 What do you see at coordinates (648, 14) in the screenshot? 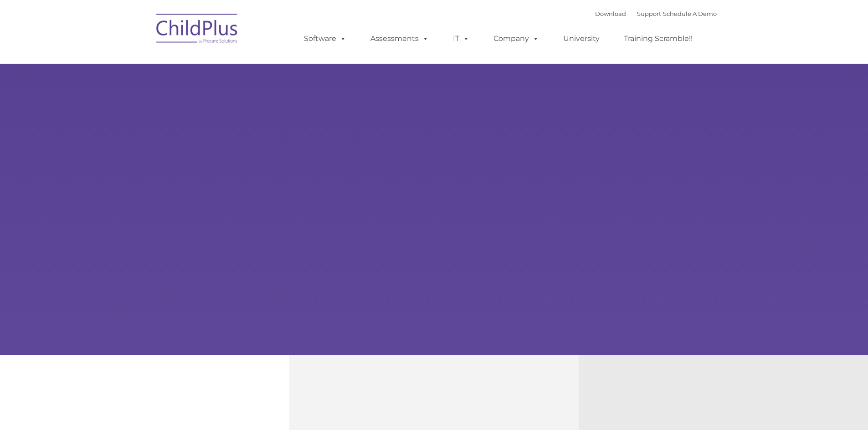
I see `a: Support` at bounding box center [648, 14].